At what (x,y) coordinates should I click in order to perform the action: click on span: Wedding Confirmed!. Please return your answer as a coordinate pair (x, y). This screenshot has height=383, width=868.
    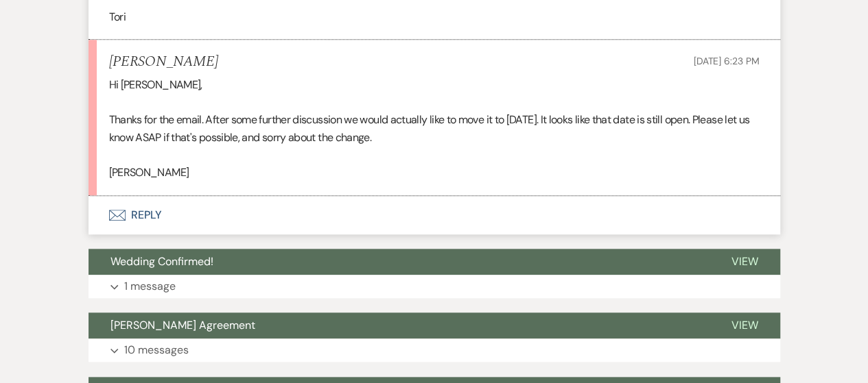
    Looking at the image, I should click on (162, 261).